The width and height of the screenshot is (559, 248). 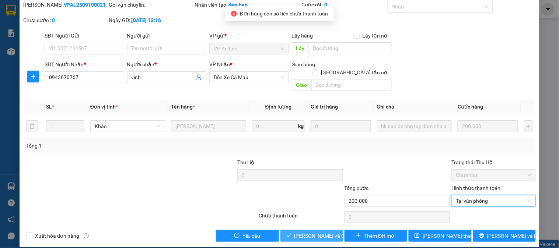 I want to click on span: printer, so click(x=482, y=236).